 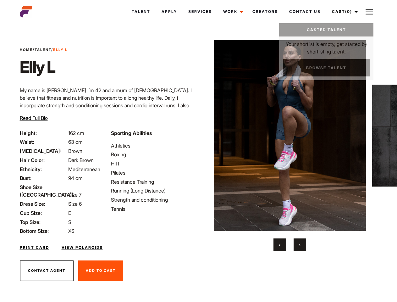 What do you see at coordinates (153, 209) in the screenshot?
I see `li: Tennis` at bounding box center [153, 209].